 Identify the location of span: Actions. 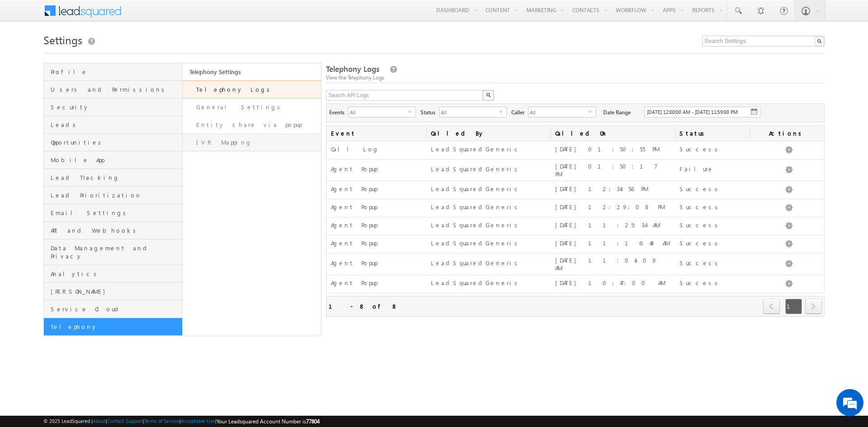
(787, 133).